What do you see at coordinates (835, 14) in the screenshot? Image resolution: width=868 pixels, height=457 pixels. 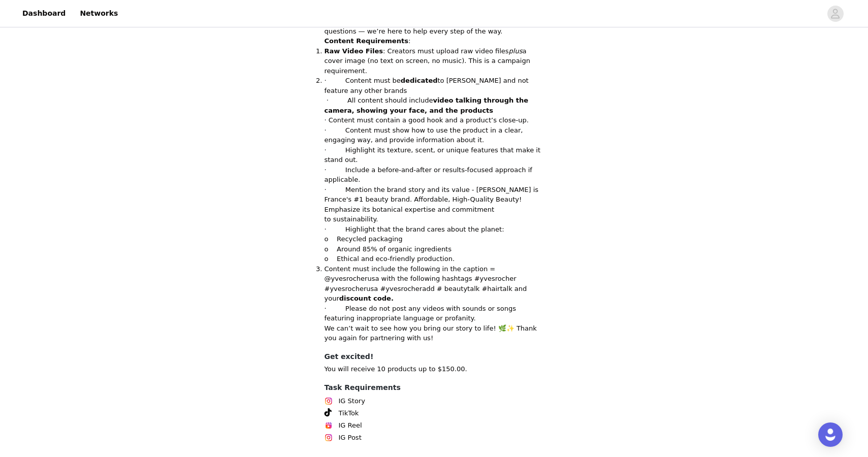 I see `div: avatar` at bounding box center [835, 14].